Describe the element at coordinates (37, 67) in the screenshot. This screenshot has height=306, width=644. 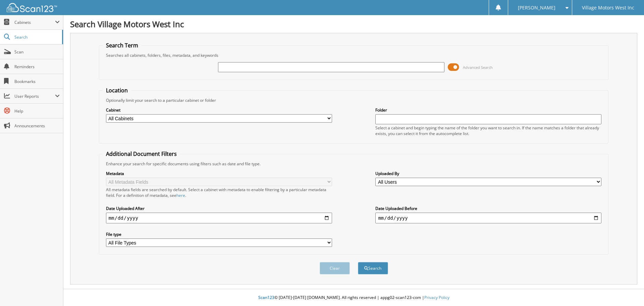
I see `span: Reminders` at that location.